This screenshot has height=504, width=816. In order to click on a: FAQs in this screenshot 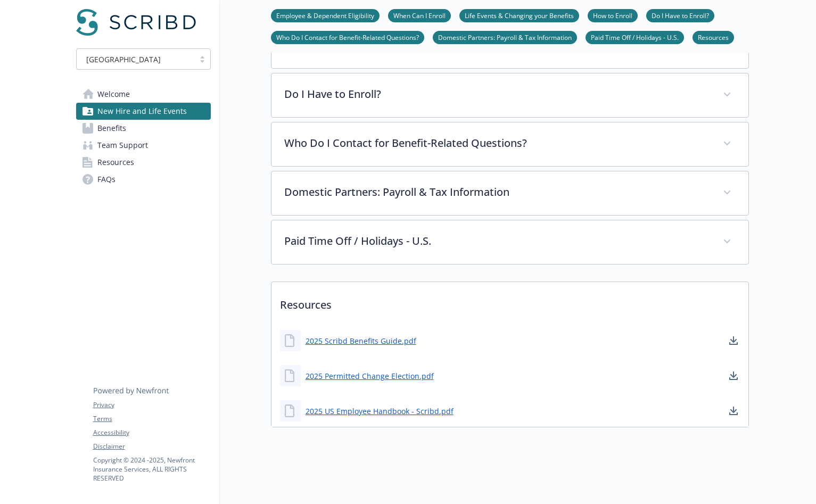, I will do `click(143, 180)`.